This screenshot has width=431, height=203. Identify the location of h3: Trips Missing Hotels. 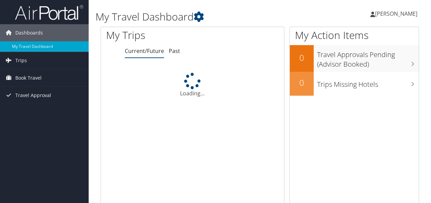
(368, 83).